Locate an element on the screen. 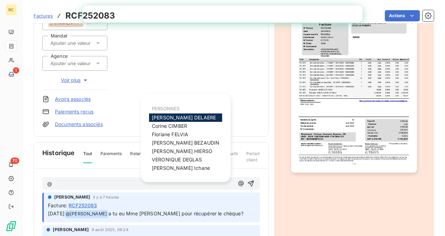 Image resolution: width=445 pixels, height=236 pixels. a: Documents associés is located at coordinates (79, 124).